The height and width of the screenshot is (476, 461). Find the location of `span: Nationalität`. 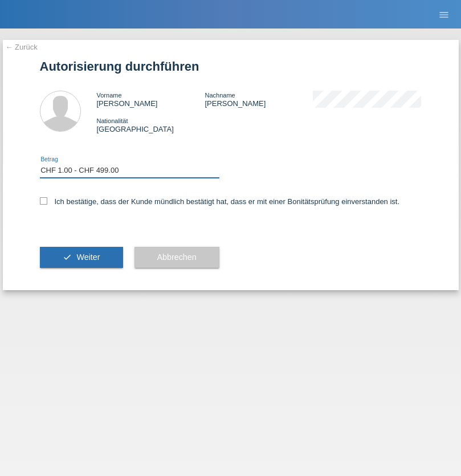

span: Nationalität is located at coordinates (113, 121).